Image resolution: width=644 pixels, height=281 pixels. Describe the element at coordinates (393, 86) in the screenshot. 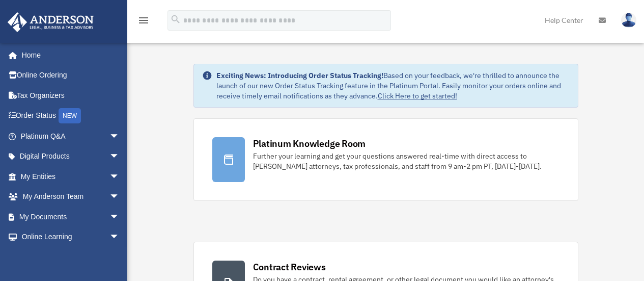

I see `div: Based on your feedback, we're thrilled to announce the launch of our new Order Status Tracking fe...` at that location.